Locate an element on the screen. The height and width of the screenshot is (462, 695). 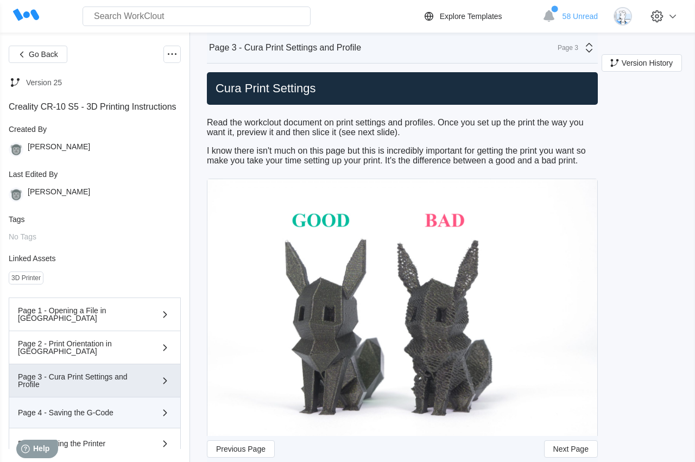
button: Page 4 - Saving the G-Code is located at coordinates (94, 412).